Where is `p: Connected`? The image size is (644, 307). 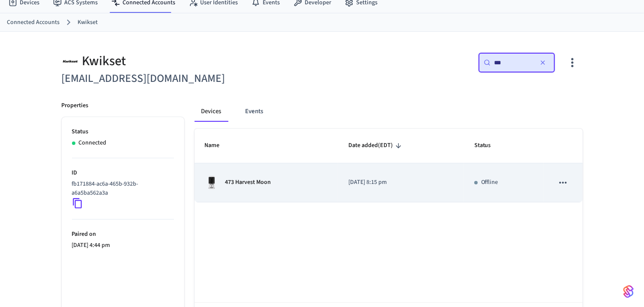 p: Connected is located at coordinates (93, 143).